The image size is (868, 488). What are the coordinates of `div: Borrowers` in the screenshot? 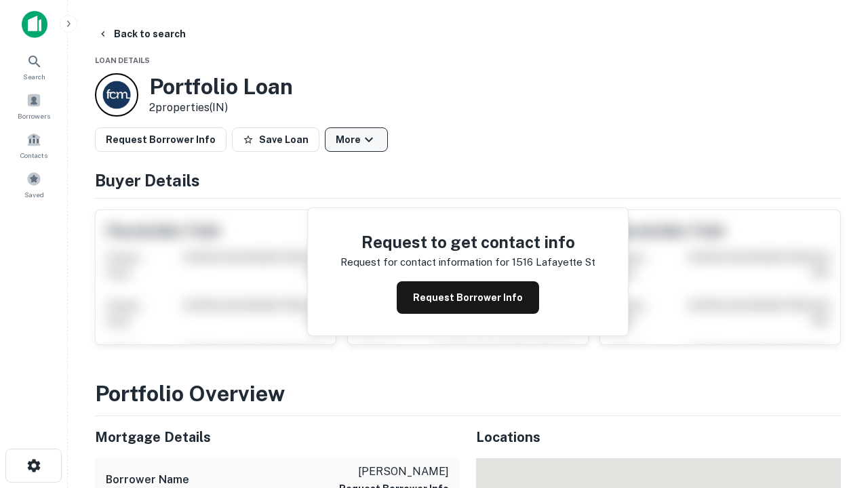 It's located at (34, 106).